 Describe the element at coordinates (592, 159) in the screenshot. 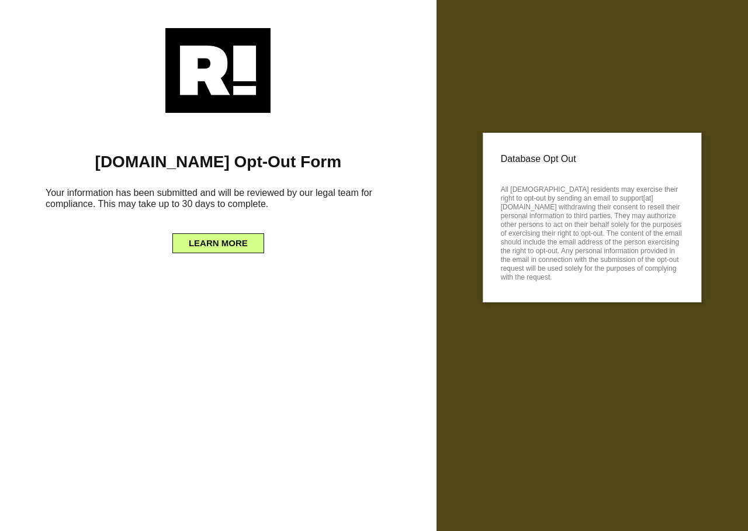

I see `p: Database Opt Out` at that location.